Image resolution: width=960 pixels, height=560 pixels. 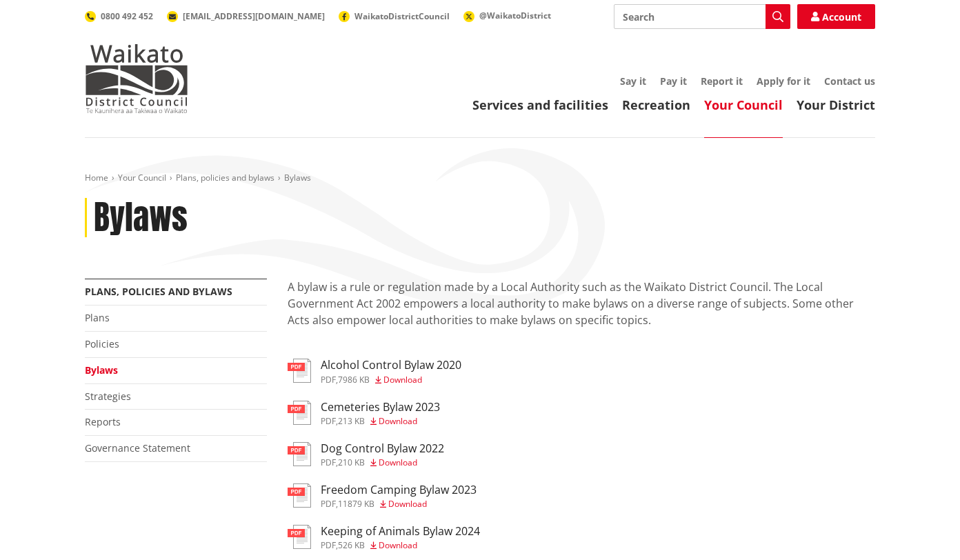 What do you see at coordinates (634, 80) in the screenshot?
I see `a: Say it` at bounding box center [634, 80].